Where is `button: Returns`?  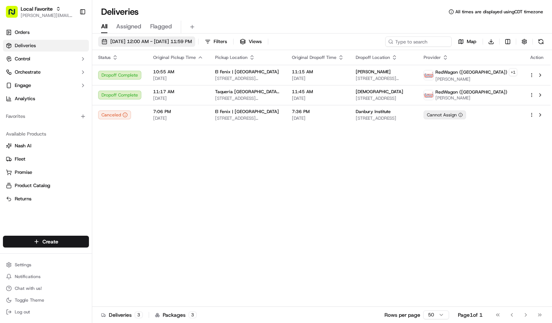
button: Returns is located at coordinates (46, 199).